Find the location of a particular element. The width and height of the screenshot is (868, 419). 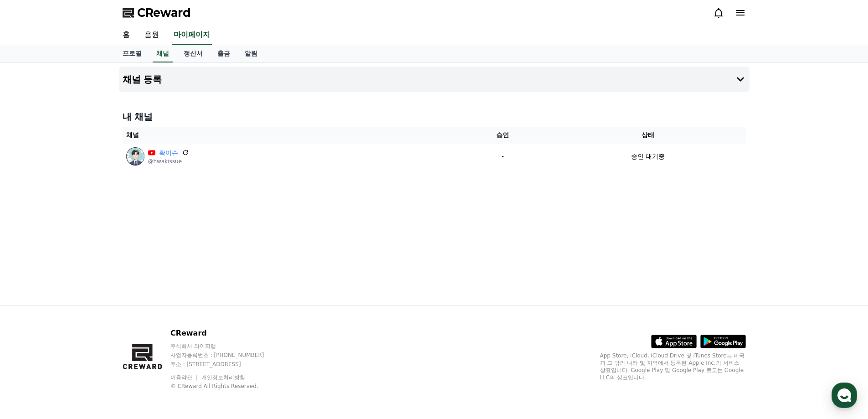

th: 상태 is located at coordinates (648, 135).